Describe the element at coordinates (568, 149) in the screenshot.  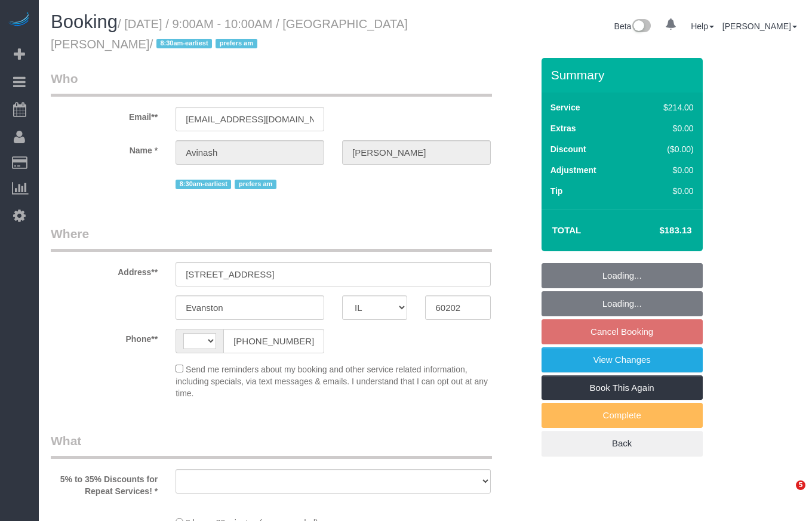
I see `label: Discount` at that location.